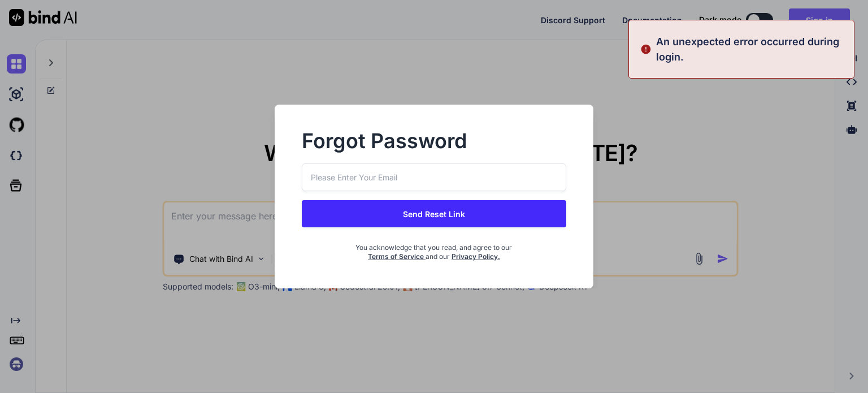 The image size is (868, 393). Describe the element at coordinates (752, 49) in the screenshot. I see `p: An unexpected error occurred during login.` at that location.